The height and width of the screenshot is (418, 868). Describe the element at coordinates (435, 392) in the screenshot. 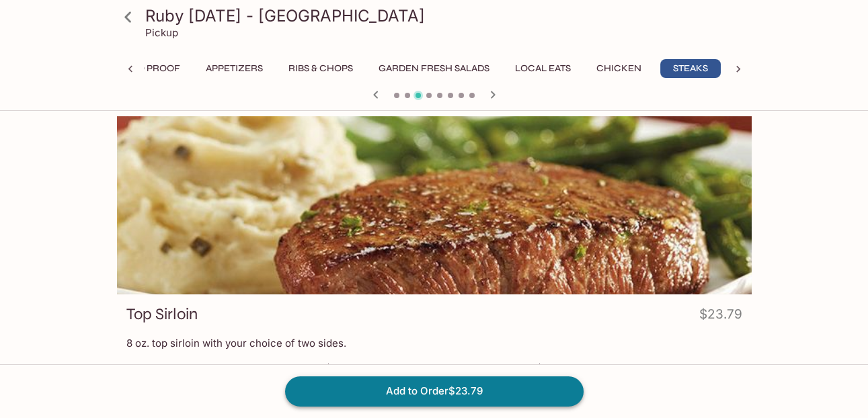

I see `button: Add to Order$23.79` at that location.